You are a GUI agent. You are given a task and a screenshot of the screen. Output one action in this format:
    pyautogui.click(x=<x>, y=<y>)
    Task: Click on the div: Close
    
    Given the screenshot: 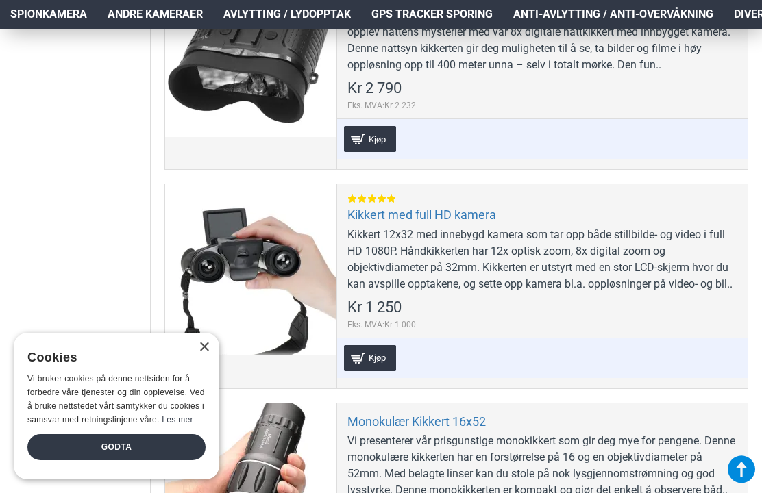 What is the action you would take?
    pyautogui.click(x=204, y=348)
    